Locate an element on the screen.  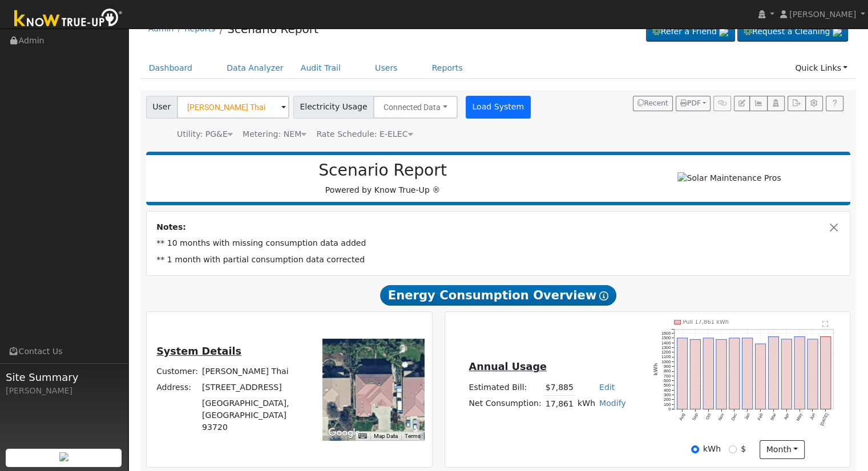
span: PDF is located at coordinates (690, 103).